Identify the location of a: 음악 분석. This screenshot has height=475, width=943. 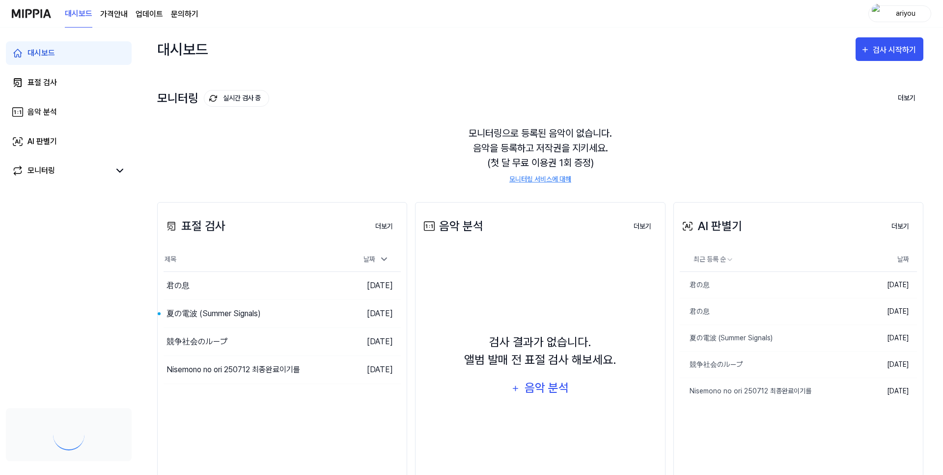
(69, 112).